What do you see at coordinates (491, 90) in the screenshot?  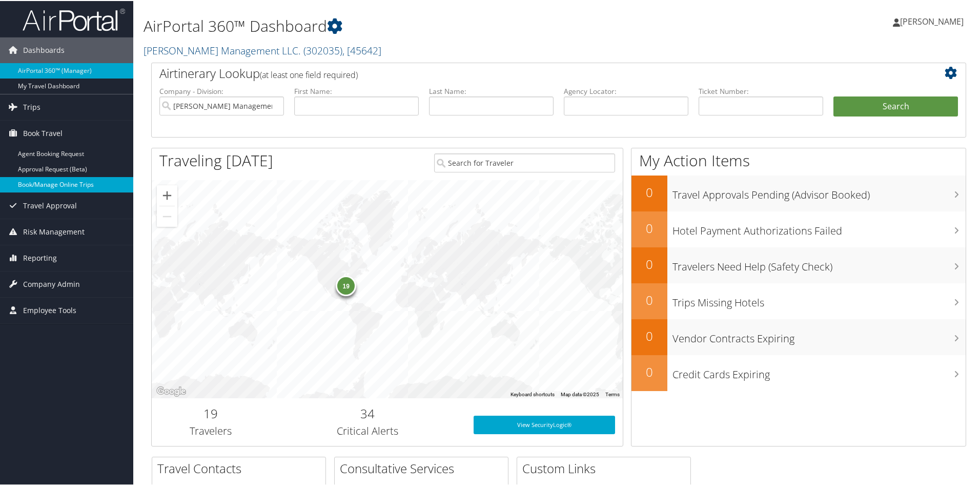 I see `label: Last Name:` at bounding box center [491, 90].